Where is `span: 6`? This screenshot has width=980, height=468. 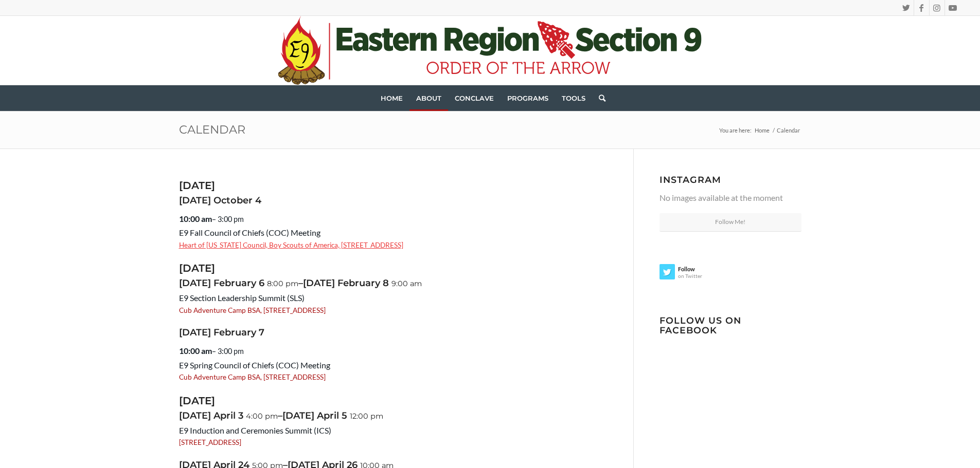 span: 6 is located at coordinates (262, 284).